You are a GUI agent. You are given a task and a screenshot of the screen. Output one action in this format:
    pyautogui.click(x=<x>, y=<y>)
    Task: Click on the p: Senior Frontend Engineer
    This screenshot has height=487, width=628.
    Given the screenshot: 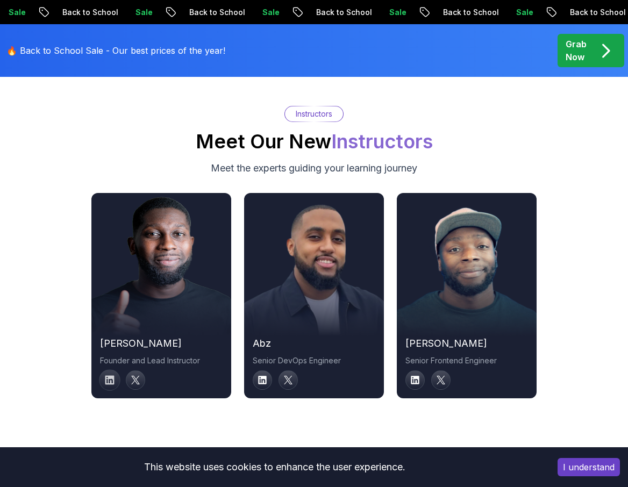 What is the action you would take?
    pyautogui.click(x=467, y=361)
    